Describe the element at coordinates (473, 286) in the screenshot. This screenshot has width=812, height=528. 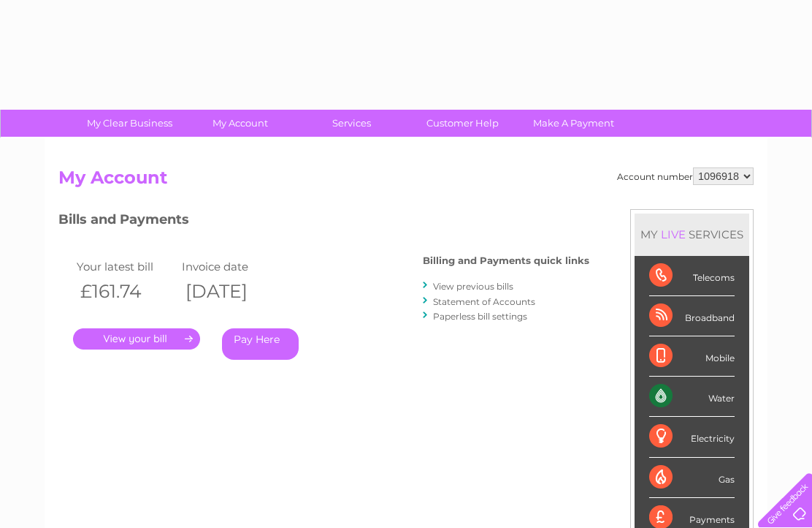
I see `a: View previous bills` at that location.